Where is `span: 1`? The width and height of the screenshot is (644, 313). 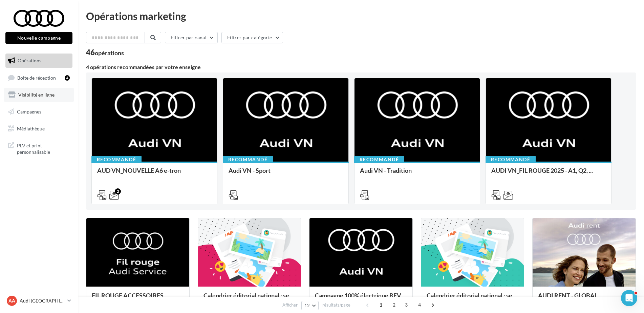 span: 1 is located at coordinates (381, 305).